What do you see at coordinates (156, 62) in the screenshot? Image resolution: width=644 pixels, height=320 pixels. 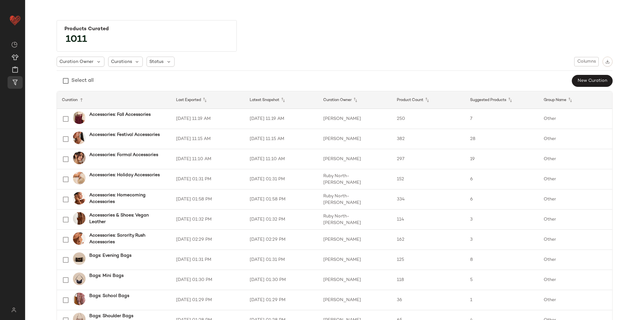 I see `span: Status` at bounding box center [156, 62].